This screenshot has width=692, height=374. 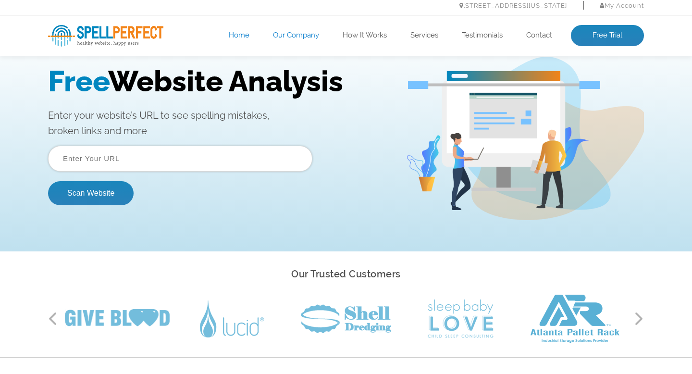 What do you see at coordinates (78, 56) in the screenshot?
I see `span: Free` at bounding box center [78, 56].